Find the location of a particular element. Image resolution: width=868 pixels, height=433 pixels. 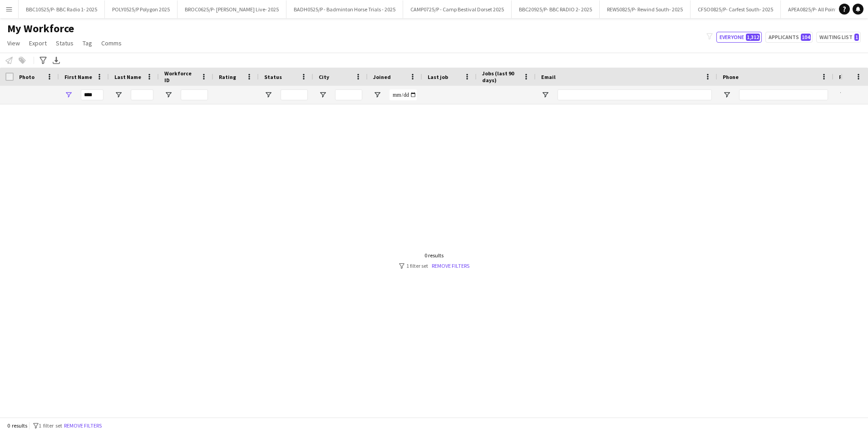

button: POLY0525/P Polygon 2025 is located at coordinates (141, 9).